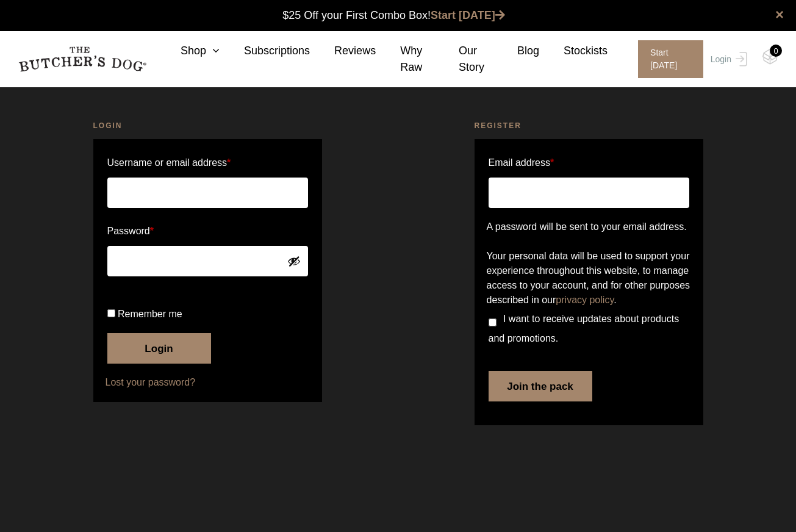  What do you see at coordinates (493, 322) in the screenshot?
I see `input: I want to receive updates about products and promotions.` at bounding box center [493, 322].